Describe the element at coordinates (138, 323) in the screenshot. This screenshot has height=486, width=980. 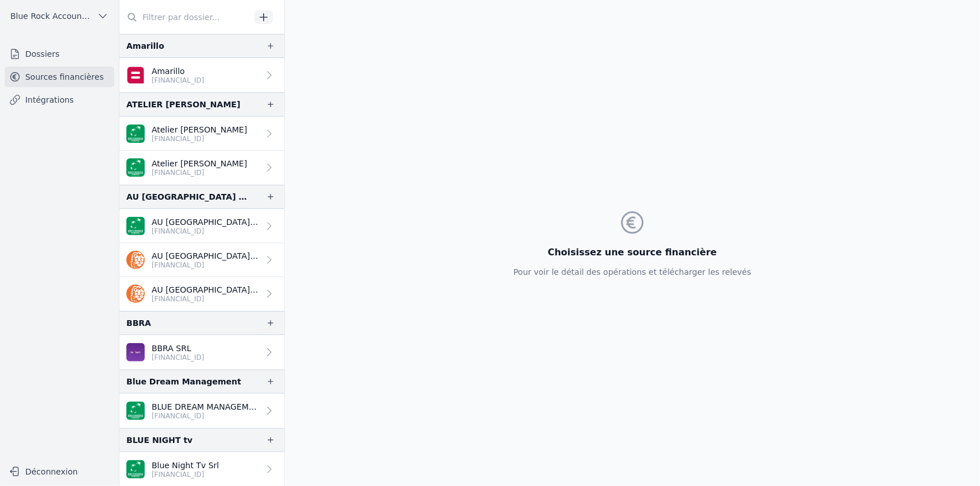
I see `div: BBRA` at that location.